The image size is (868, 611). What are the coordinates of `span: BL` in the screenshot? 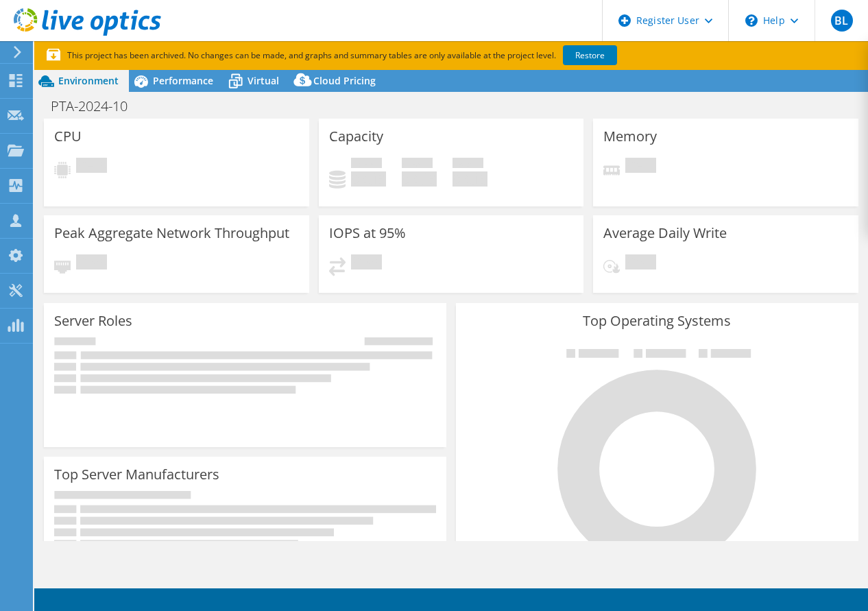 It's located at (842, 20).